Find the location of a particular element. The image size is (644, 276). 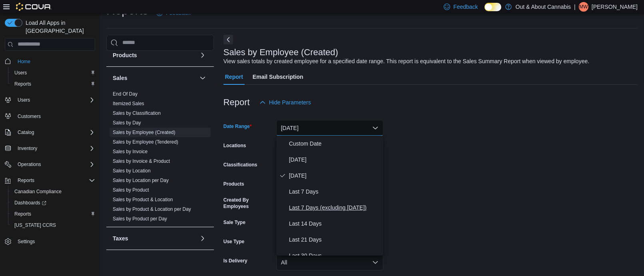

button: Catalog is located at coordinates (50, 133).